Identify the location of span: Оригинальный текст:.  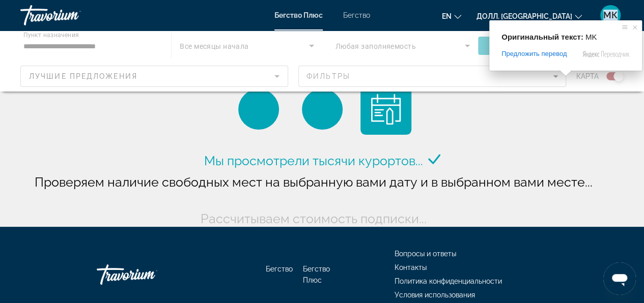
(542, 36).